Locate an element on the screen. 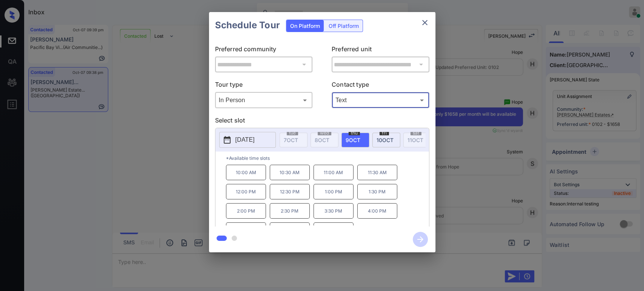 Image resolution: width=644 pixels, height=291 pixels. div: Text is located at coordinates (380, 100).